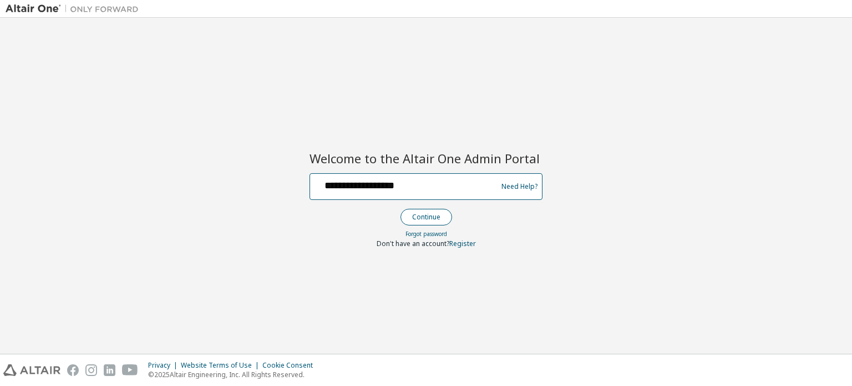  I want to click on img: instagram.svg, so click(91, 370).